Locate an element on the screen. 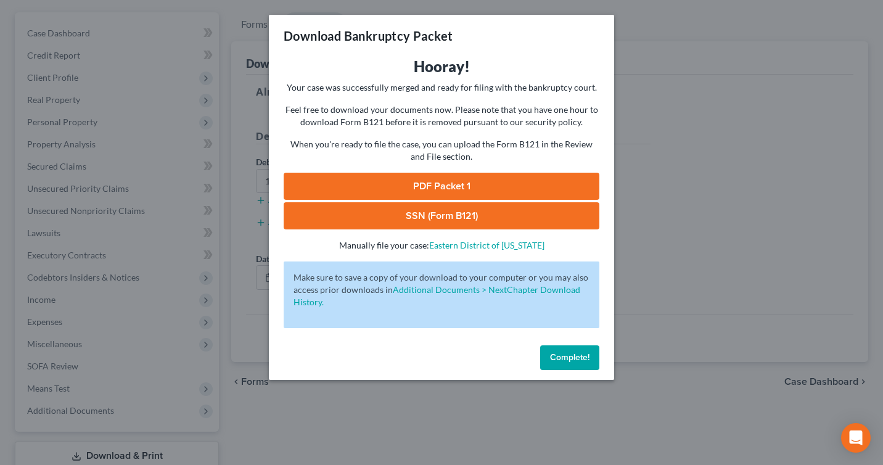 The image size is (883, 465). a: PDF Packet 1 is located at coordinates (441, 186).